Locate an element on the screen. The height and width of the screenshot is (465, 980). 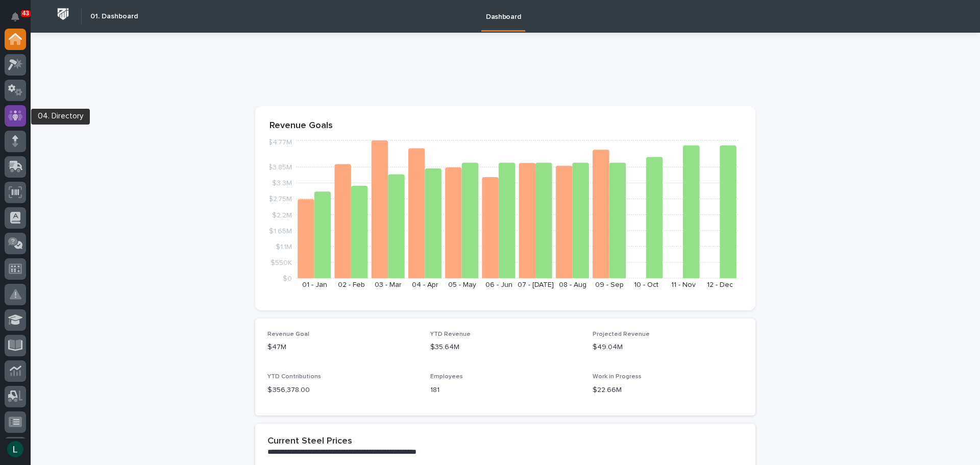
p: $ 356,378.00 is located at coordinates (342, 389).